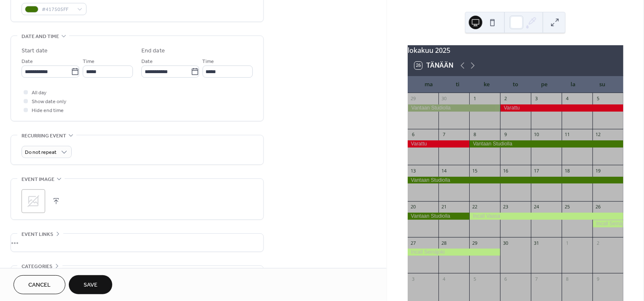 The height and width of the screenshot is (301, 644). Describe the element at coordinates (544, 85) in the screenshot. I see `div: pe` at that location.